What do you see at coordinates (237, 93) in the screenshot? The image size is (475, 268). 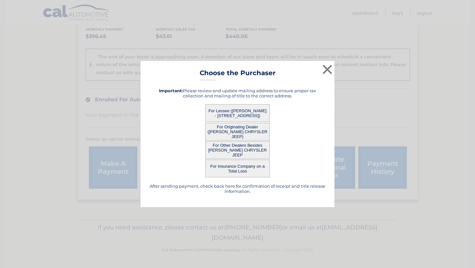 I see `h5: Please review and update mailing address to ensure proper tax collection and mailing of title to ...` at bounding box center [237, 93].